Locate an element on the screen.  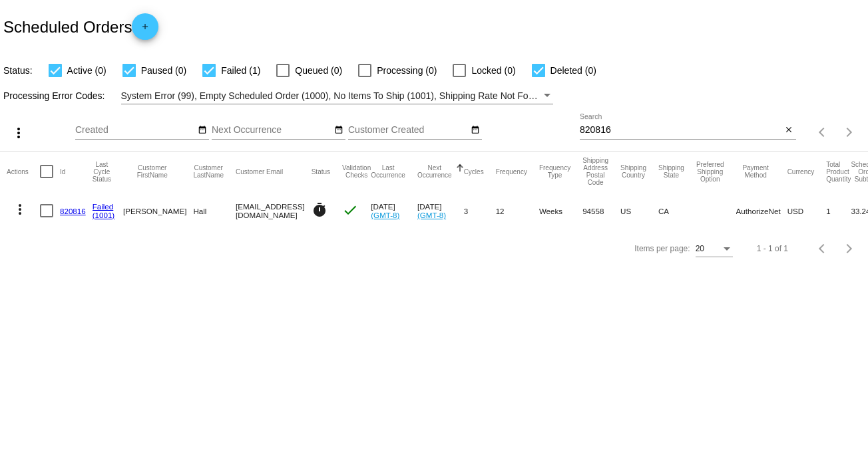
span: Deleted (0) is located at coordinates (573, 70).